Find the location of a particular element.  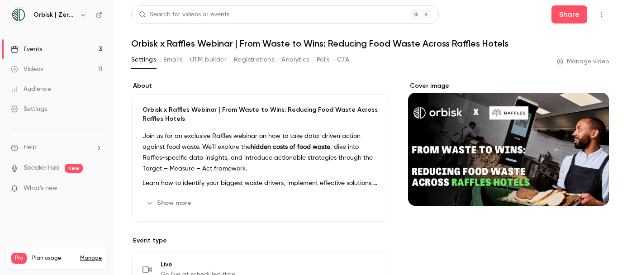

button: Polls is located at coordinates (323, 60).